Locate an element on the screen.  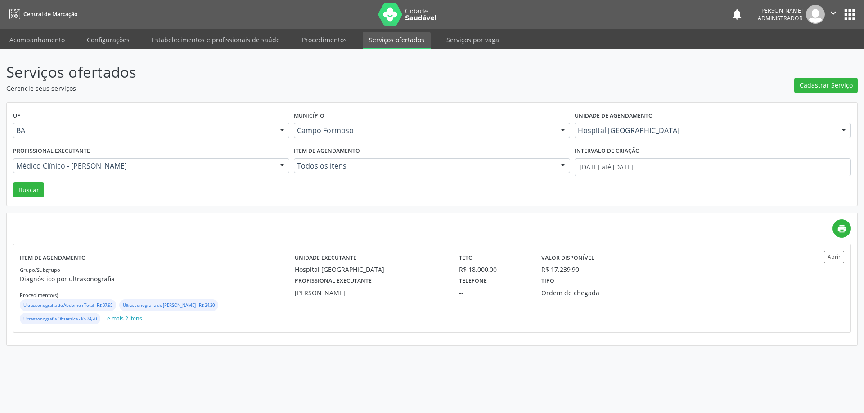
span: Central de Marcação is located at coordinates (50, 14).